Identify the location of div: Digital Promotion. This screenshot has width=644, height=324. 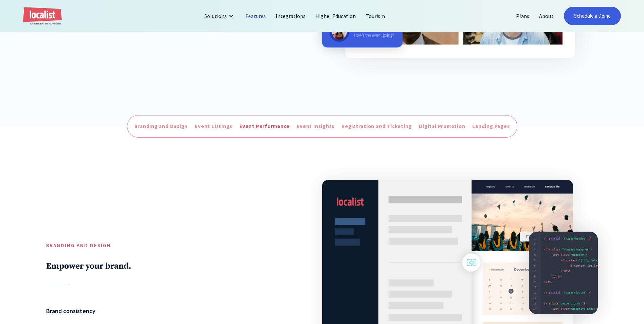
(442, 126).